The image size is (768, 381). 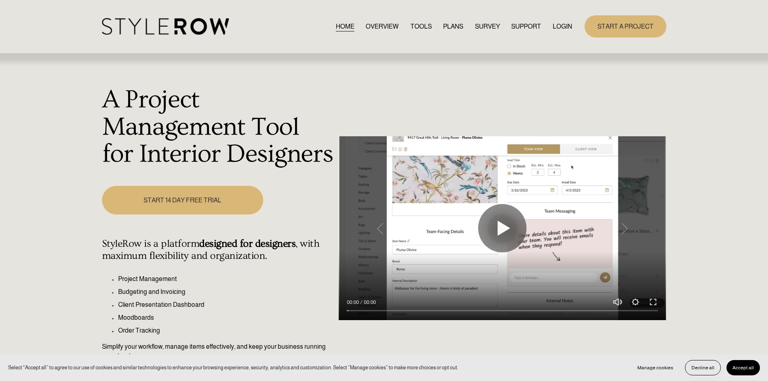 I want to click on input: Seek, so click(x=502, y=311).